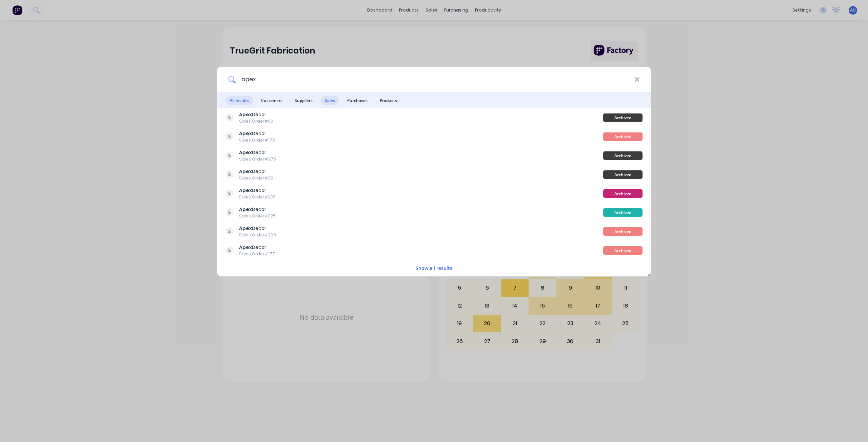 The height and width of the screenshot is (442, 868). What do you see at coordinates (357, 100) in the screenshot?
I see `span: Purchases` at bounding box center [357, 100].